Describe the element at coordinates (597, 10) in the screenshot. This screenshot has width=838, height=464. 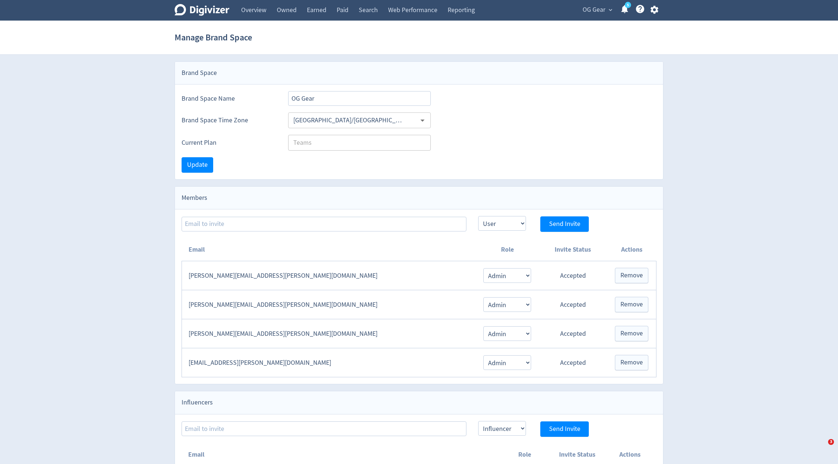
I see `button: OG Gear` at that location.